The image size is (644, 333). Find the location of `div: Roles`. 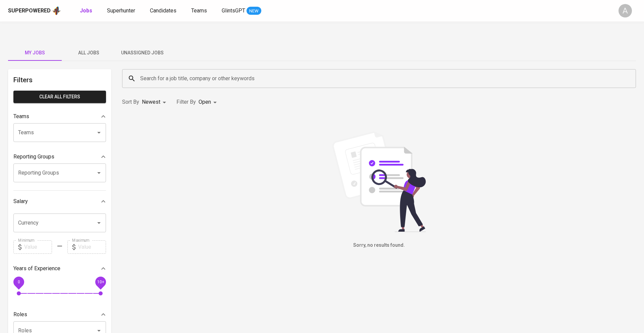

div: Roles is located at coordinates (60, 315).